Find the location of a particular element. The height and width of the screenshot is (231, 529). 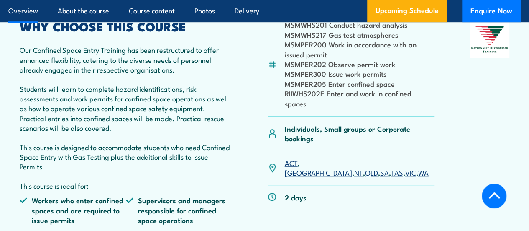

h2: WHY CHOOSE THIS COURSE is located at coordinates (126, 26).